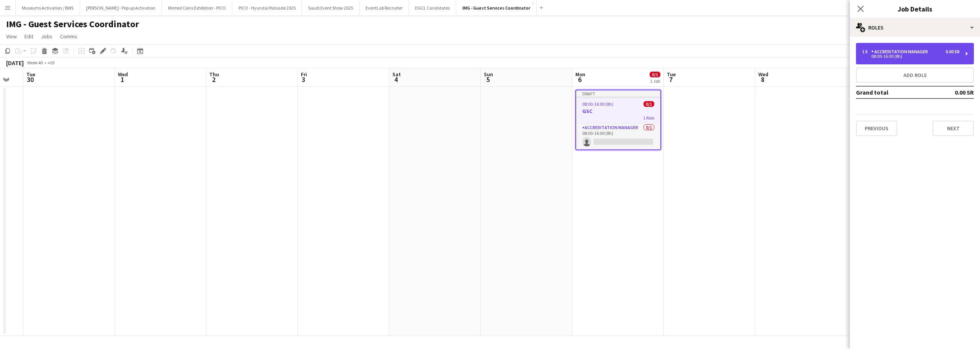  I want to click on span: Week 40, so click(35, 62).